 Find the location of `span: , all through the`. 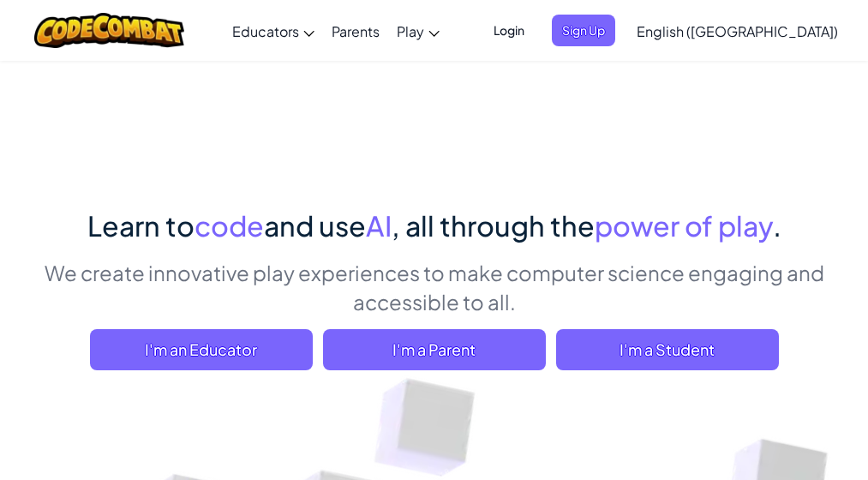

span: , all through the is located at coordinates (493, 226).